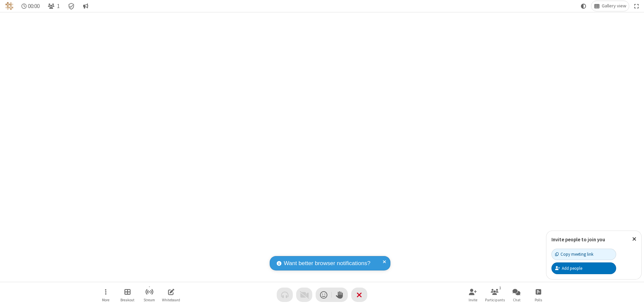 Image resolution: width=644 pixels, height=307 pixels. I want to click on span: Stream, so click(149, 300).